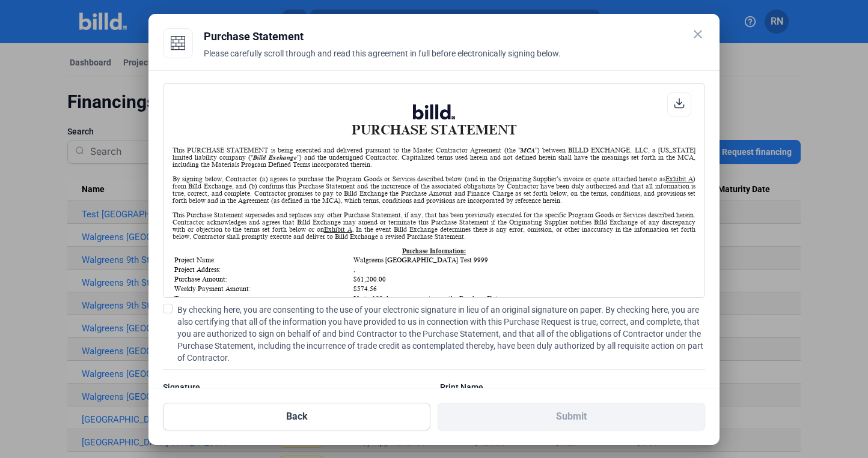  What do you see at coordinates (434, 157) in the screenshot?
I see `div: This PURCHASE STATEMENT is being executed and delivered pursuant to the Master Contractor Agreeme...` at bounding box center [434, 157].